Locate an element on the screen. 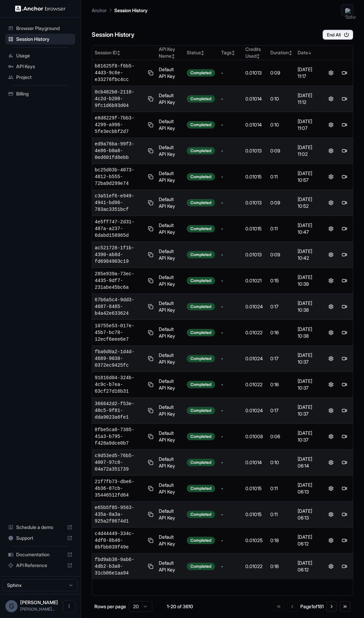 The height and width of the screenshot is (618, 364). span: Project is located at coordinates (44, 77).